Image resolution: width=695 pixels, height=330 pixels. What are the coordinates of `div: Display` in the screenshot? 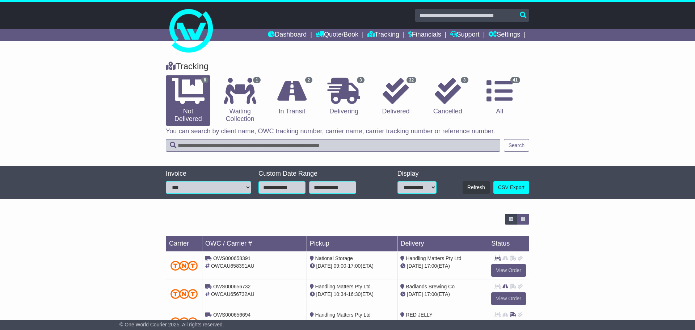 It's located at (417, 174).